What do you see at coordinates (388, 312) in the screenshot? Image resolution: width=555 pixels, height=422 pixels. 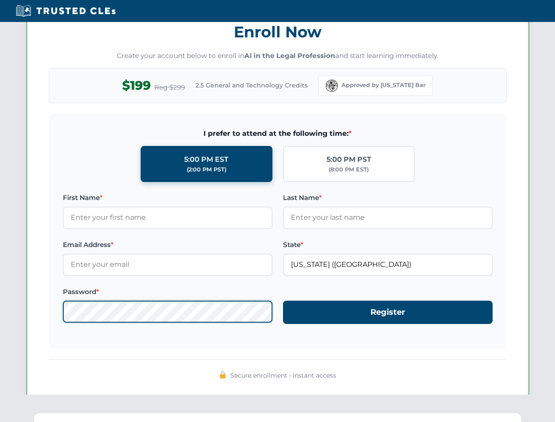 I see `button: Register` at bounding box center [388, 312].